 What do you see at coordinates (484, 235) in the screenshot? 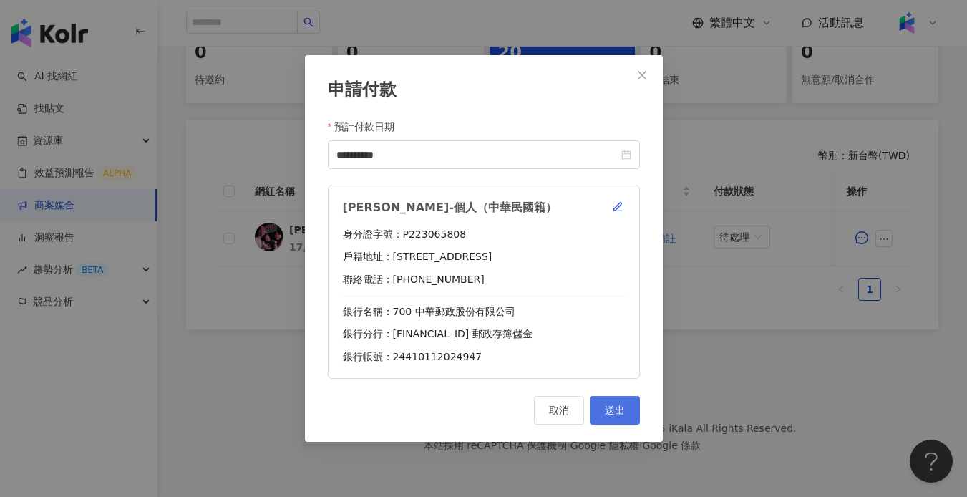
I see `div: 身分證字號：P223065808` at bounding box center [484, 235].